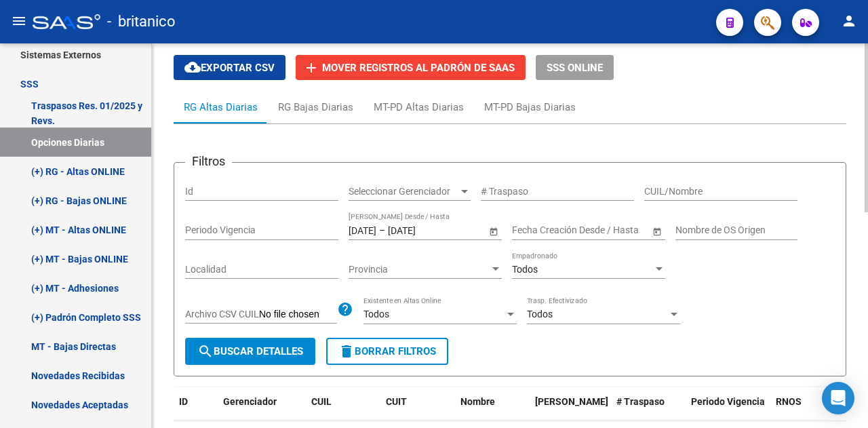 The image size is (868, 428). I want to click on span: # Traspaso, so click(639, 402).